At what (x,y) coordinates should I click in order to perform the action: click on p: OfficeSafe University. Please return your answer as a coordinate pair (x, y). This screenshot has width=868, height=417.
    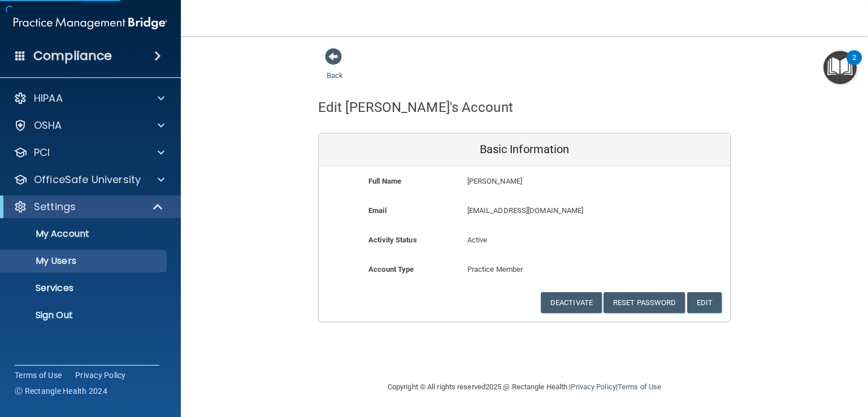
    Looking at the image, I should click on (87, 179).